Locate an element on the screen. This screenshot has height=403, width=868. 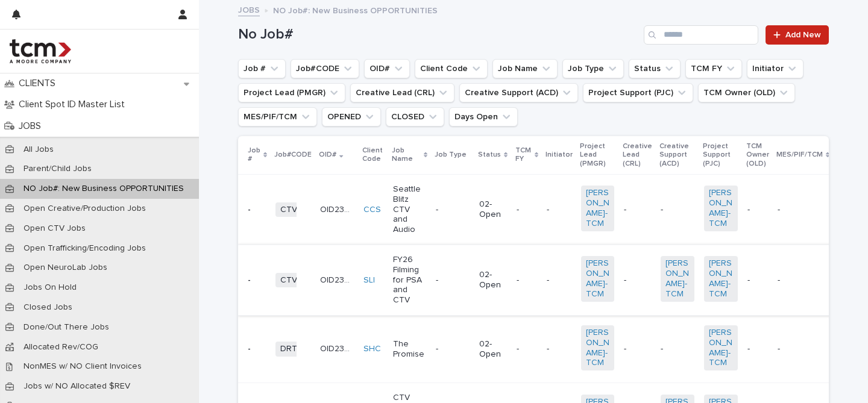
p: Jobs w/ NO Allocated $REV is located at coordinates (77, 386).